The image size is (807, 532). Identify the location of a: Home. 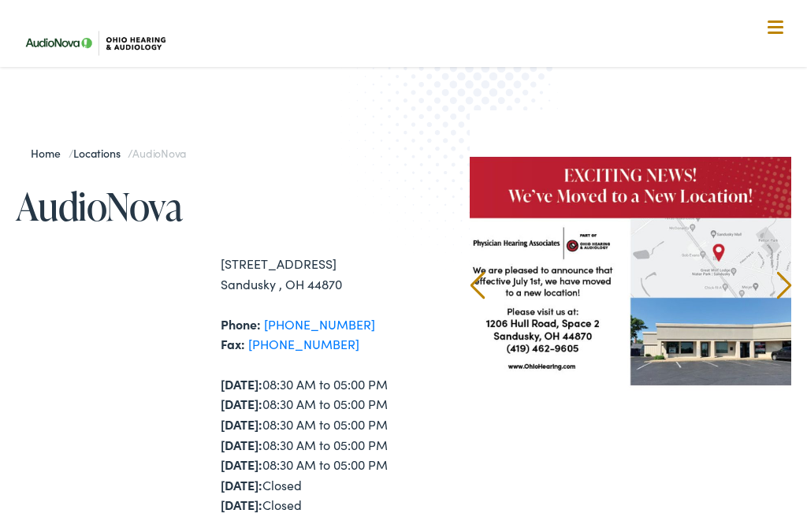
(49, 152).